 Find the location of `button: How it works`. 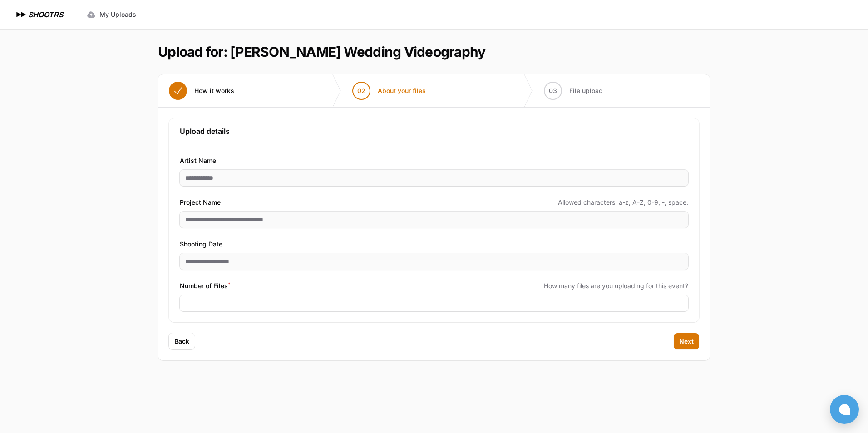

button: How it works is located at coordinates (202, 90).